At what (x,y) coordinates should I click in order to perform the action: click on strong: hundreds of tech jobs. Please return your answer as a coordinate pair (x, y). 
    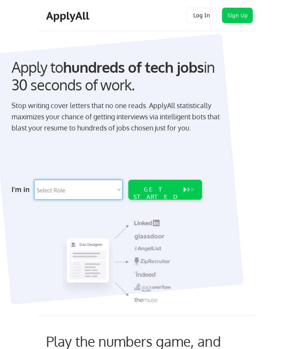
    Looking at the image, I should click on (133, 67).